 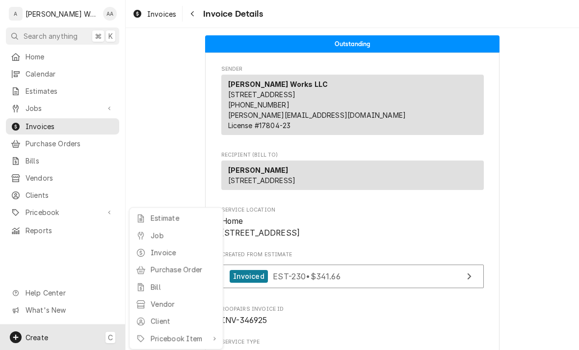 I want to click on div: Bill, so click(x=184, y=287).